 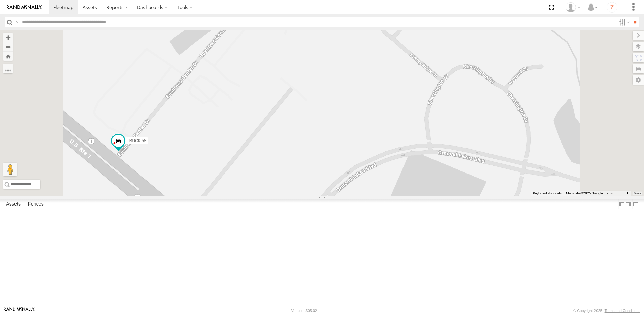 I want to click on label: Dock Summary Table to the Left, so click(x=622, y=204).